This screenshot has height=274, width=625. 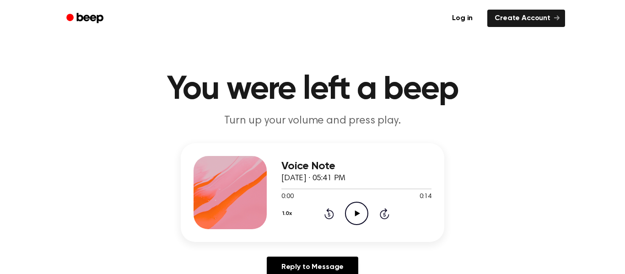 I want to click on h3: Voice Note, so click(x=356, y=166).